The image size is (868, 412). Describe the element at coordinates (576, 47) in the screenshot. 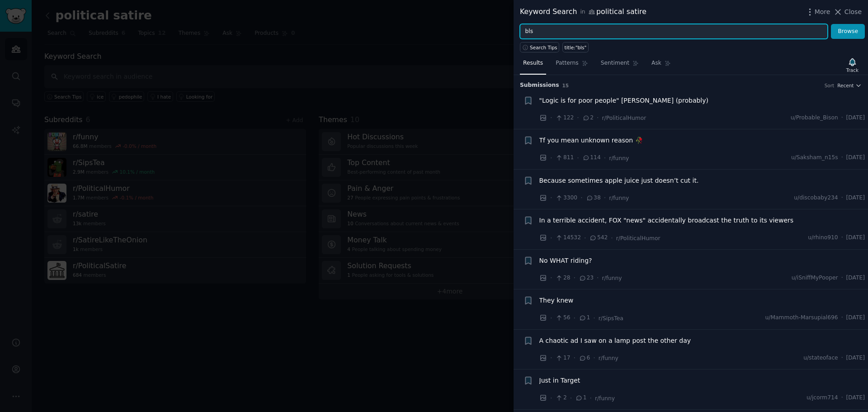

I see `a: title:"bls"` at that location.